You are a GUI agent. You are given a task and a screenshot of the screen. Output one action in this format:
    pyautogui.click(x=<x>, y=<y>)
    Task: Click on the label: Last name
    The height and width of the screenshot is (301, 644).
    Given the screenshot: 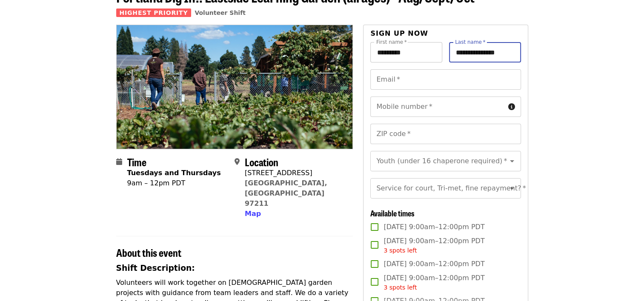 What is the action you would take?
    pyautogui.click(x=470, y=42)
    